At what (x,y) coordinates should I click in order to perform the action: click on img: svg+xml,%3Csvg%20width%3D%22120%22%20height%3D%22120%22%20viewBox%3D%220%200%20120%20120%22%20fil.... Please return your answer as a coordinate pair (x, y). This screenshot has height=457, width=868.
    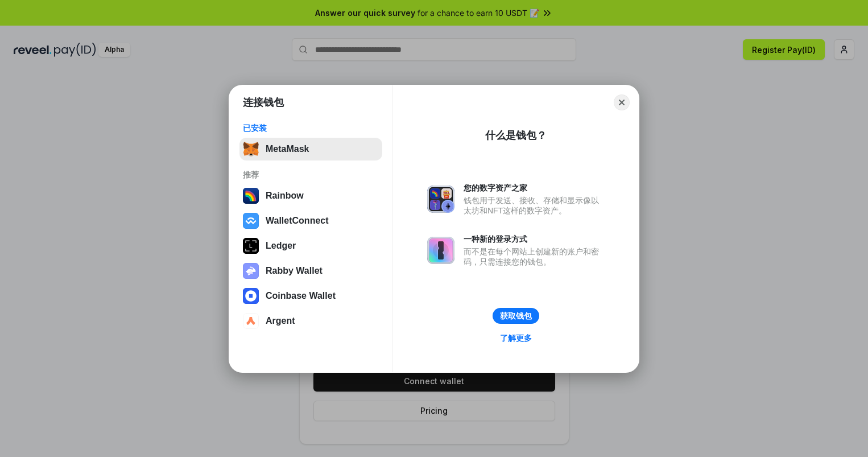
    Looking at the image, I should click on (251, 196).